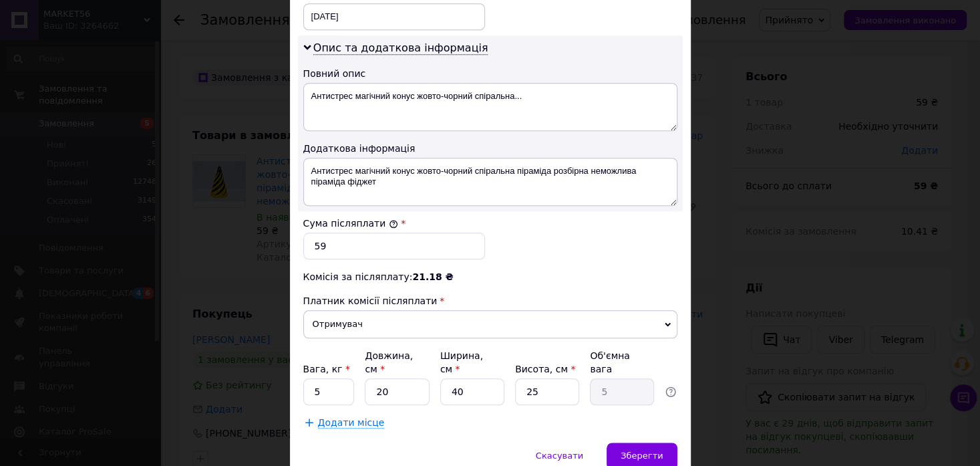  I want to click on span: Опис та додаткова інформація, so click(401, 48).